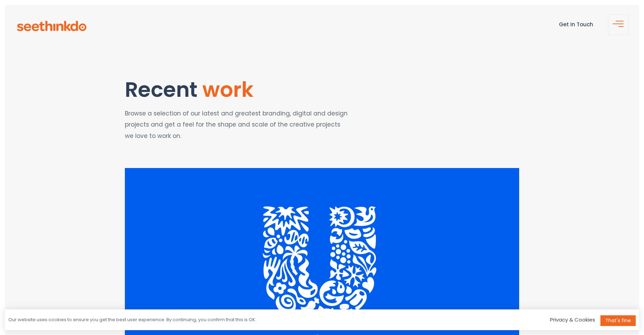  Describe the element at coordinates (238, 124) in the screenshot. I see `p: Browse a selection of our latest and greatest branding, digital and design projects and get a fee...` at that location.